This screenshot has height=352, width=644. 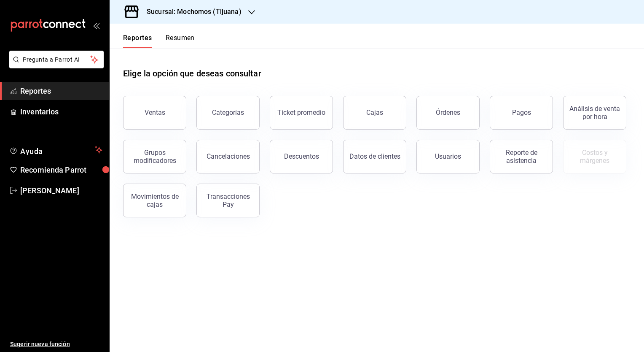 What do you see at coordinates (56, 344) in the screenshot?
I see `span: Sugerir nueva función` at bounding box center [56, 344].